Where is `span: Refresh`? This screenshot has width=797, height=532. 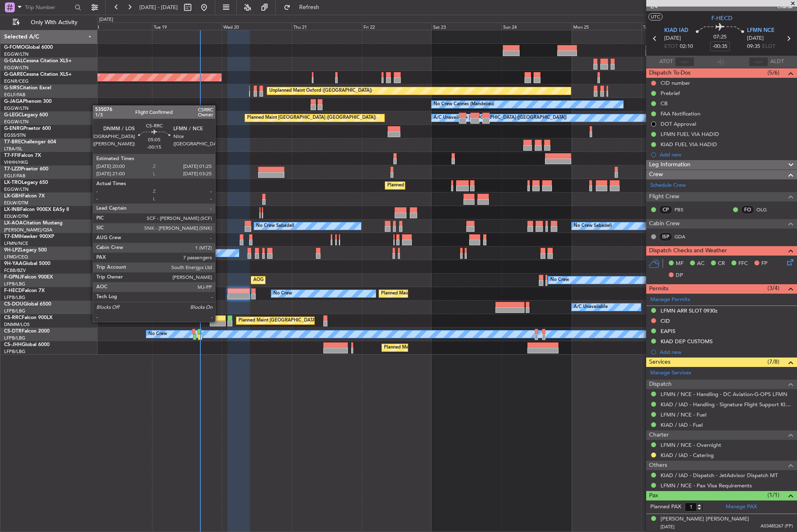
span: Refresh is located at coordinates (309, 7).